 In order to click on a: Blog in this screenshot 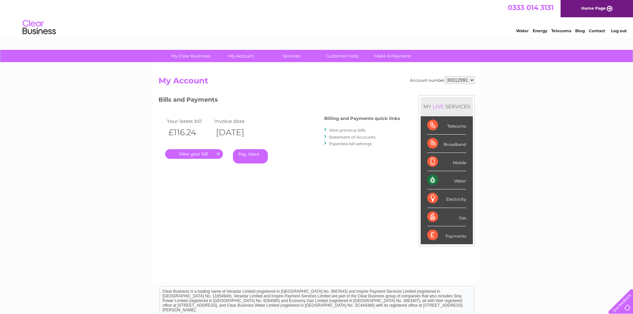, I will do `click(580, 31)`.